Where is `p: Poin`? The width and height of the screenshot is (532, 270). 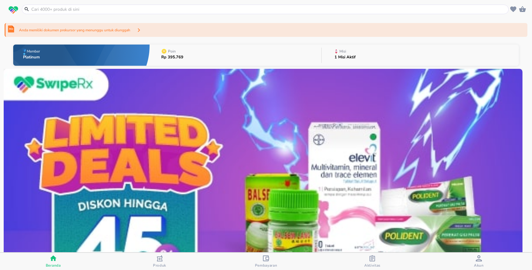
p: Poin is located at coordinates (172, 51).